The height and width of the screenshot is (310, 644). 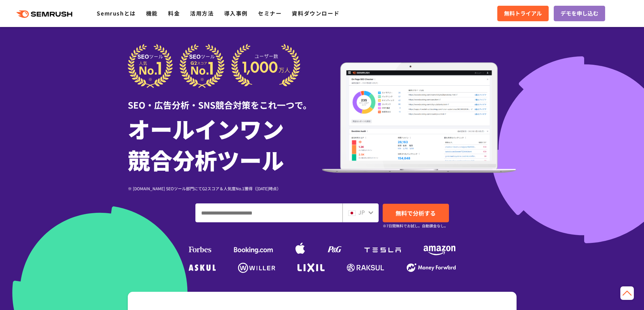 I want to click on a: Semrushとは, so click(x=116, y=13).